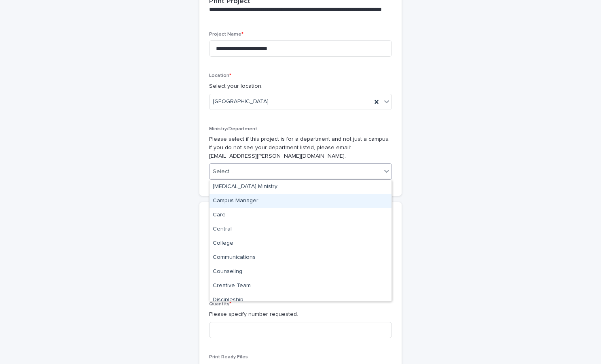 This screenshot has height=364, width=601. Describe the element at coordinates (226, 34) in the screenshot. I see `span: Project Name` at that location.